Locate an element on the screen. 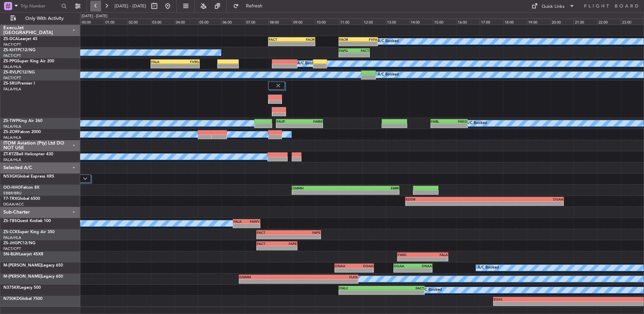  a: EBBR/BRU is located at coordinates (12, 193).